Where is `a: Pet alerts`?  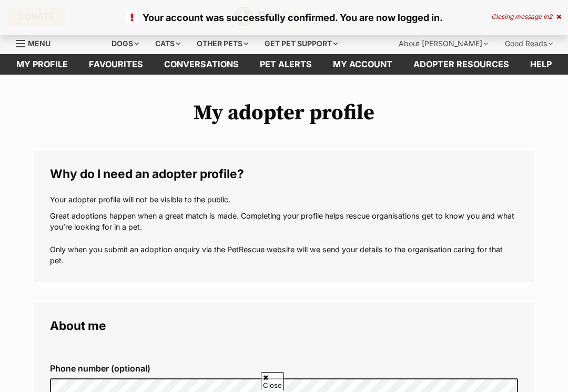
a: Pet alerts is located at coordinates (286, 64).